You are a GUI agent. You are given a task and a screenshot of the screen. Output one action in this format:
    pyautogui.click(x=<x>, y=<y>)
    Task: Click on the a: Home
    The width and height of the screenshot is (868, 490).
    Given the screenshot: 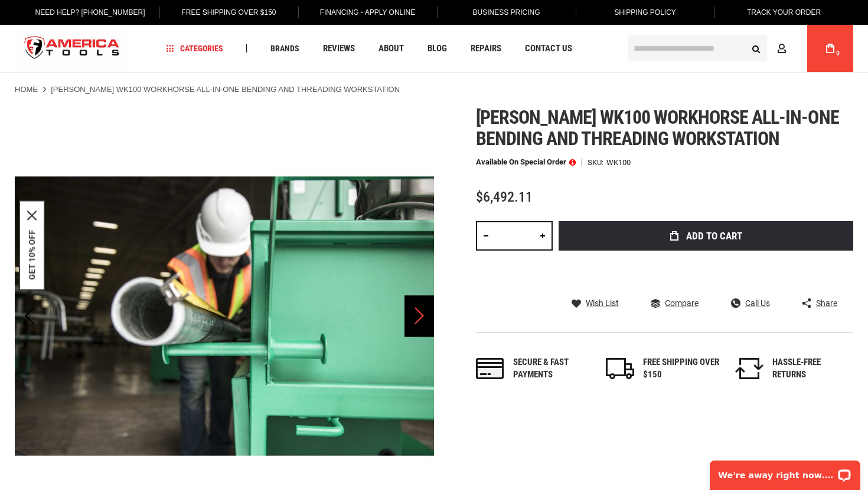 What is the action you would take?
    pyautogui.click(x=26, y=90)
    